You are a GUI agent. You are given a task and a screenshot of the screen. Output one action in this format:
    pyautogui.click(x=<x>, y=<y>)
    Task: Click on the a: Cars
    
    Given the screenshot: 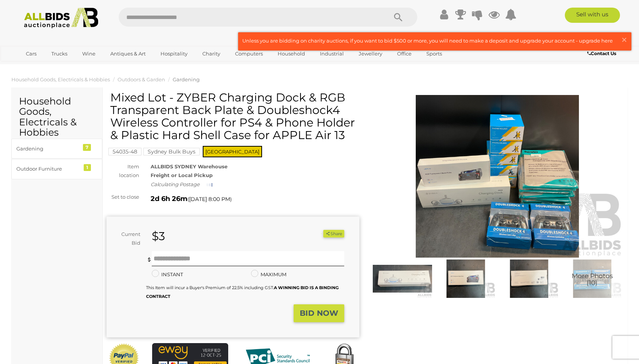 What is the action you would take?
    pyautogui.click(x=31, y=54)
    